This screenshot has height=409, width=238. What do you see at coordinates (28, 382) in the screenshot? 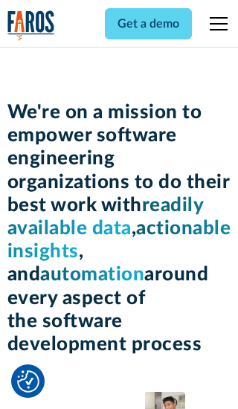
I see `img: Revisit consent button` at bounding box center [28, 382].